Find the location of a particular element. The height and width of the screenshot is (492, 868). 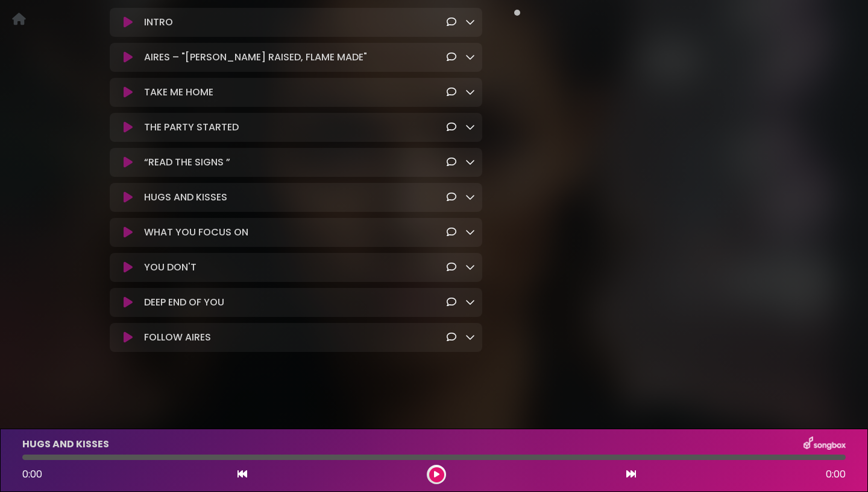

p: YOU DON'T is located at coordinates (170, 267).